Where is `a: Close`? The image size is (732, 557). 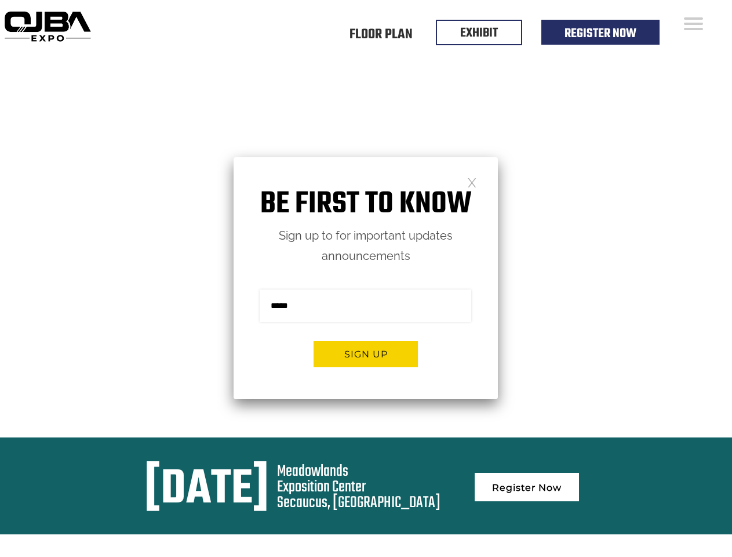
a: Close is located at coordinates (472, 181).